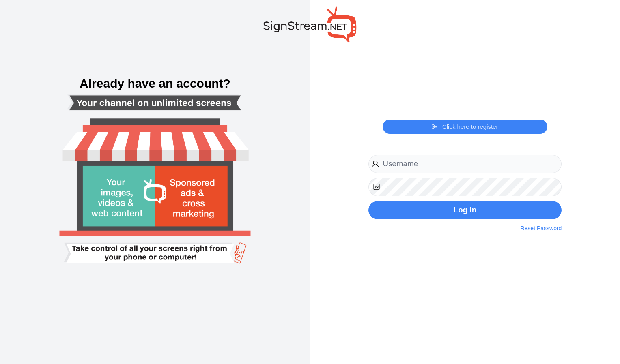  I want to click on img: Smart tv login, so click(155, 182).